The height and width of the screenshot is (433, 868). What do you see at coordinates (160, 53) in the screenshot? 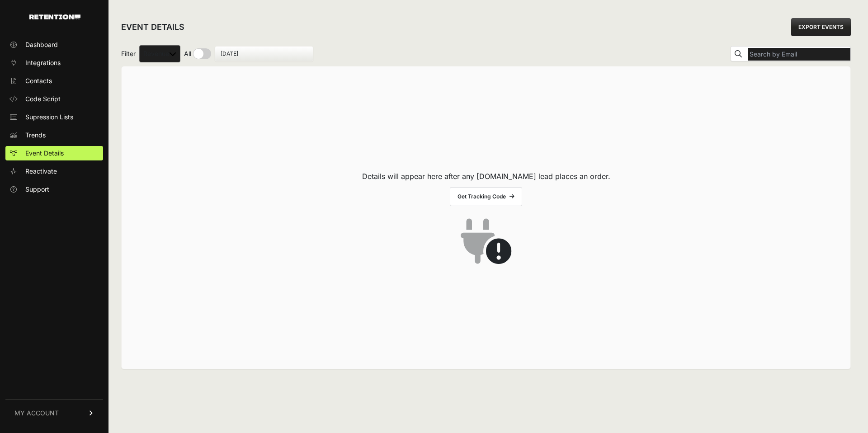
I see `select: Filter` at bounding box center [160, 53].